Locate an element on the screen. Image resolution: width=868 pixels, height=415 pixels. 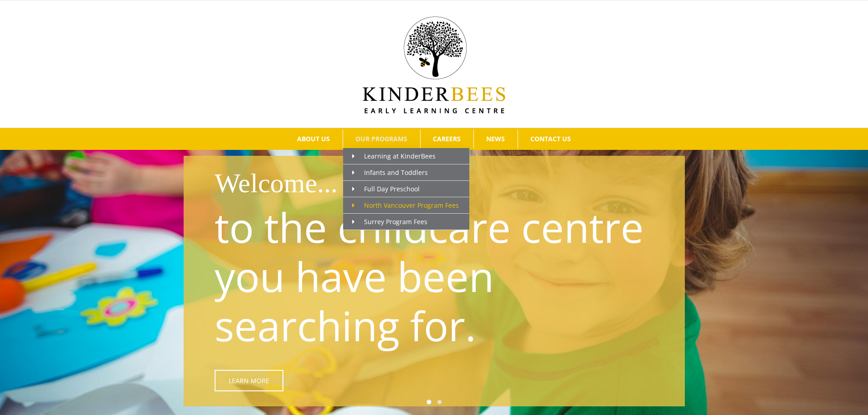
span: OUR PROGRAMS is located at coordinates (382, 139).